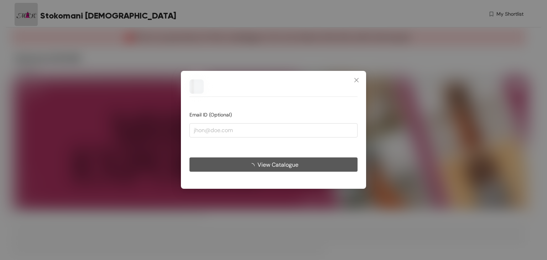  What do you see at coordinates (356, 80) in the screenshot?
I see `button: Close` at bounding box center [356, 80].